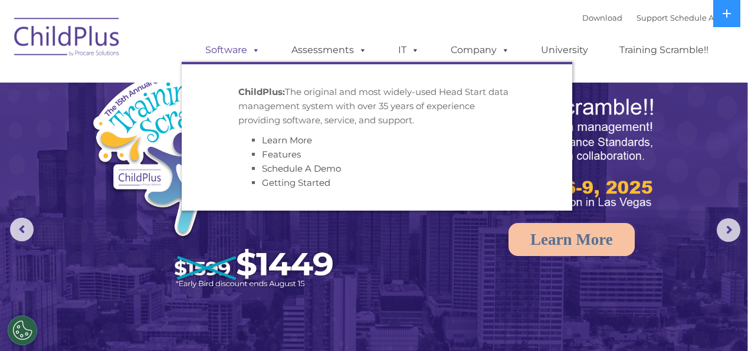  What do you see at coordinates (233, 50) in the screenshot?
I see `a: Software` at bounding box center [233, 50].